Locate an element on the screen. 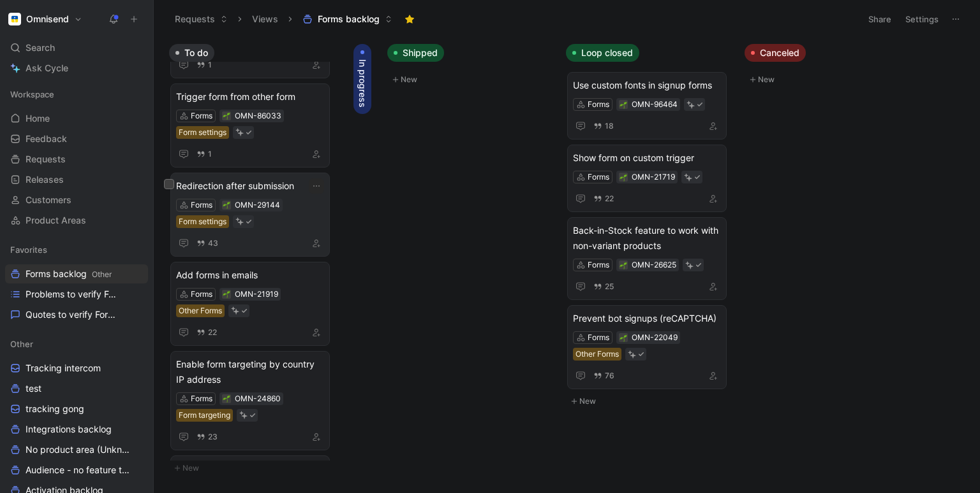 The height and width of the screenshot is (493, 980). button: Requests is located at coordinates (201, 20).